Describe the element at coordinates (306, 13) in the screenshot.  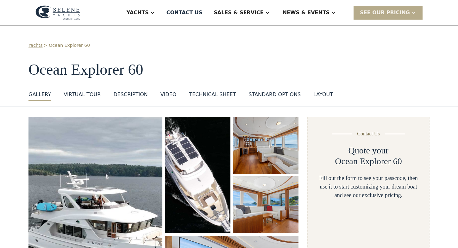
I see `div: News & EVENTS` at that location.